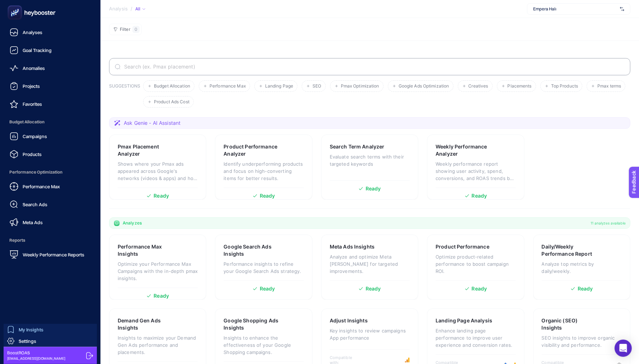 The image size is (639, 364). What do you see at coordinates (50, 136) in the screenshot?
I see `a: Campaigns` at bounding box center [50, 136].